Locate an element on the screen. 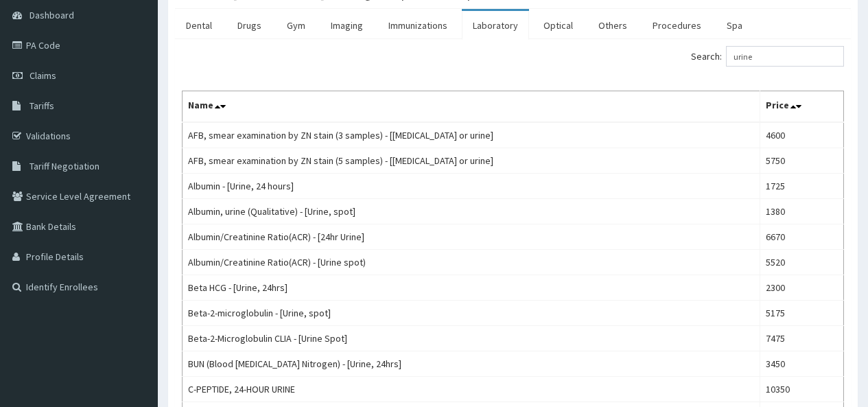 This screenshot has height=407, width=868. a: Dental is located at coordinates (199, 26).